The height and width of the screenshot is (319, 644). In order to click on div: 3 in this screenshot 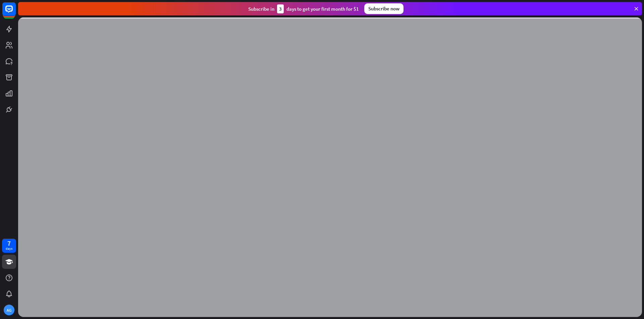, I will do `click(280, 9)`.